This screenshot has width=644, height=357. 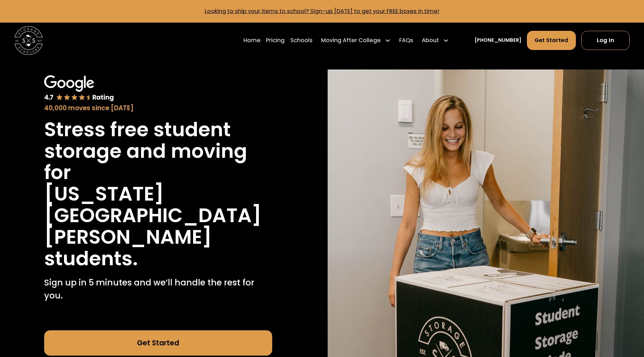 What do you see at coordinates (91, 258) in the screenshot?
I see `h1: students.` at bounding box center [91, 258].